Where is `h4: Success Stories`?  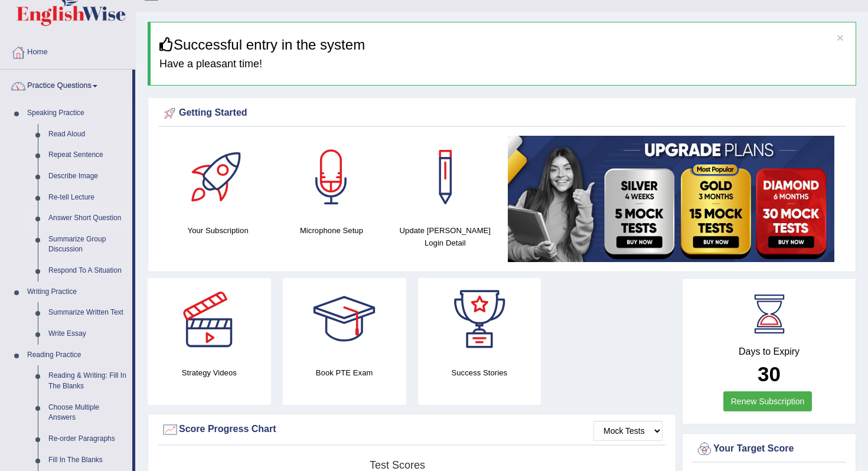
h4: Success Stories is located at coordinates (480, 373).